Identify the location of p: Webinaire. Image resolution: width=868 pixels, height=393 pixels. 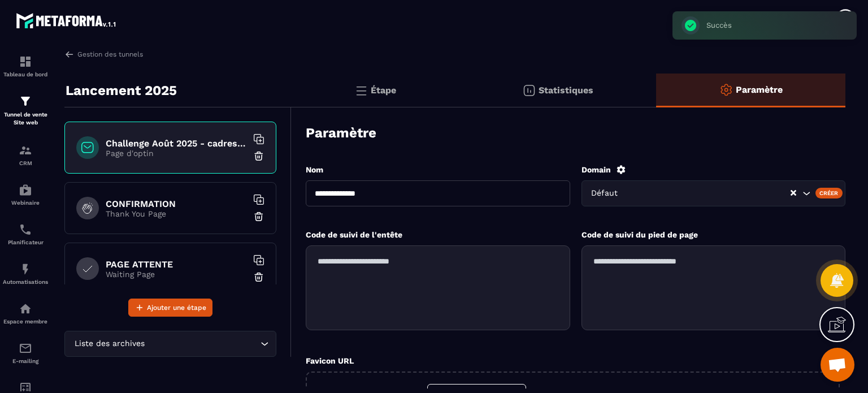
(25, 202).